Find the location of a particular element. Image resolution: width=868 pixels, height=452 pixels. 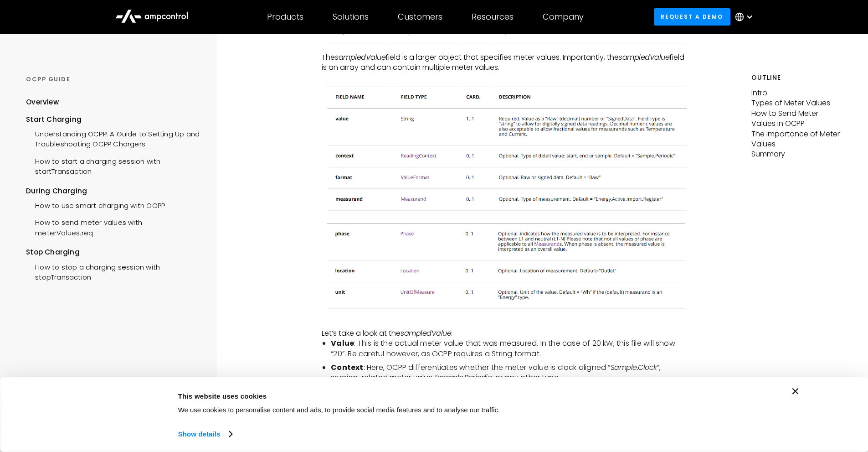

a: How to send meter values with meterValues.req is located at coordinates (113, 227).